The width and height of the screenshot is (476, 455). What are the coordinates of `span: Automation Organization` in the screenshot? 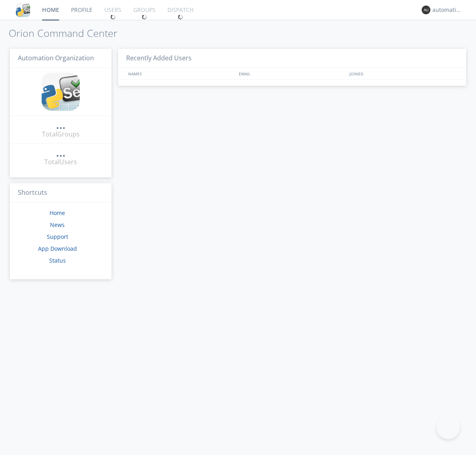 It's located at (56, 58).